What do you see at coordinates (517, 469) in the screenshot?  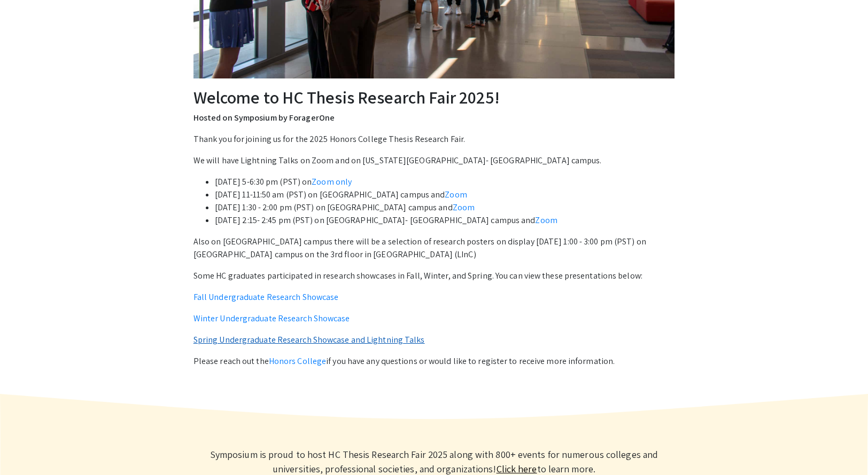 I see `a: Learn more about Symposium` at bounding box center [517, 469].